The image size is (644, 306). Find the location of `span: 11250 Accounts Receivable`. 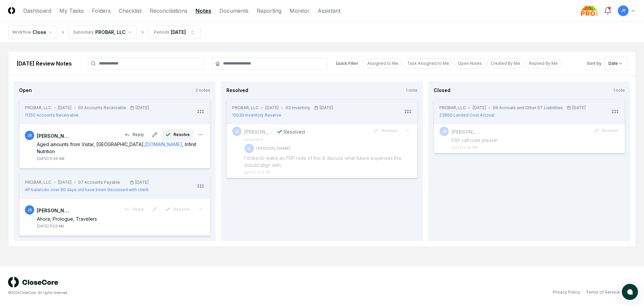

span: 11250 Accounts Receivable is located at coordinates (51, 115).